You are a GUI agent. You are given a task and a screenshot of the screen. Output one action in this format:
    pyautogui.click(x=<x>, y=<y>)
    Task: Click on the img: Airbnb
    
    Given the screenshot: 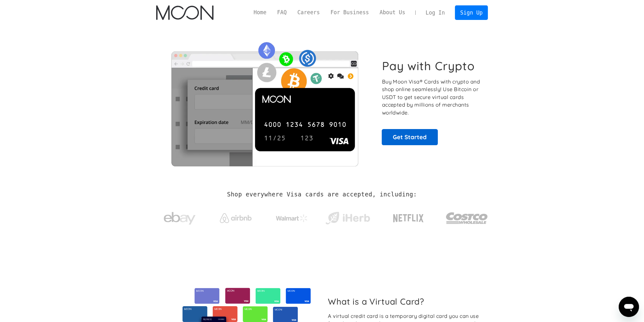 What is the action you would take?
    pyautogui.click(x=235, y=218)
    